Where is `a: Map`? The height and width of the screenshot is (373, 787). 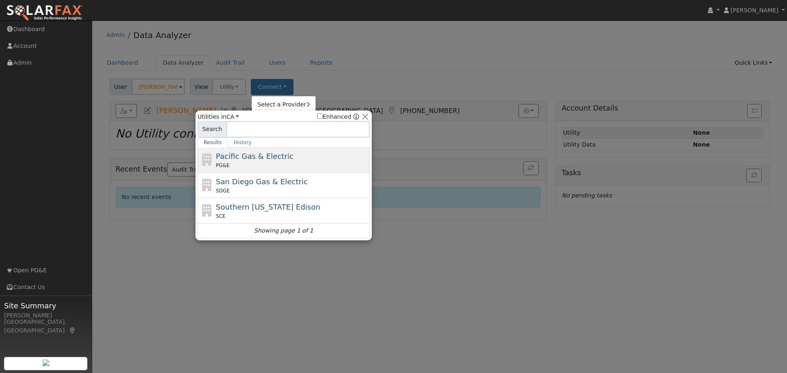 a: Map is located at coordinates (73, 331).